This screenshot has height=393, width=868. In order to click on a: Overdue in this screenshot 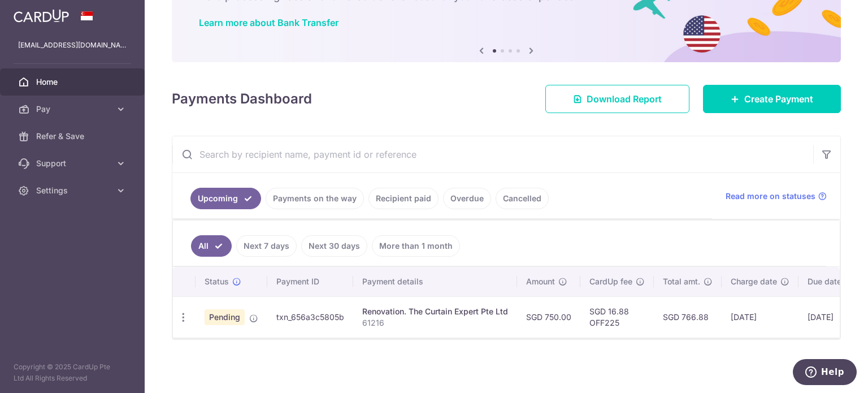, I will do `click(467, 199)`.